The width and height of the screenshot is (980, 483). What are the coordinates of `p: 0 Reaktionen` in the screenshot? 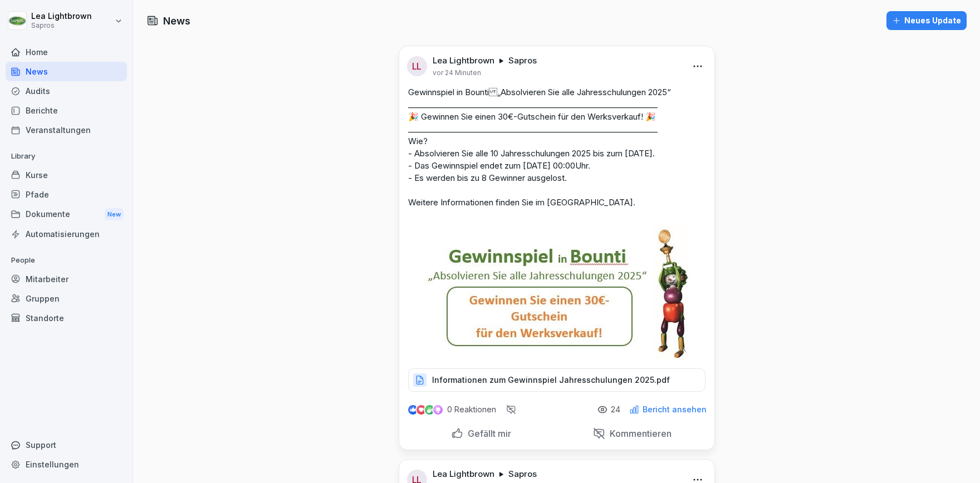 It's located at (471, 410).